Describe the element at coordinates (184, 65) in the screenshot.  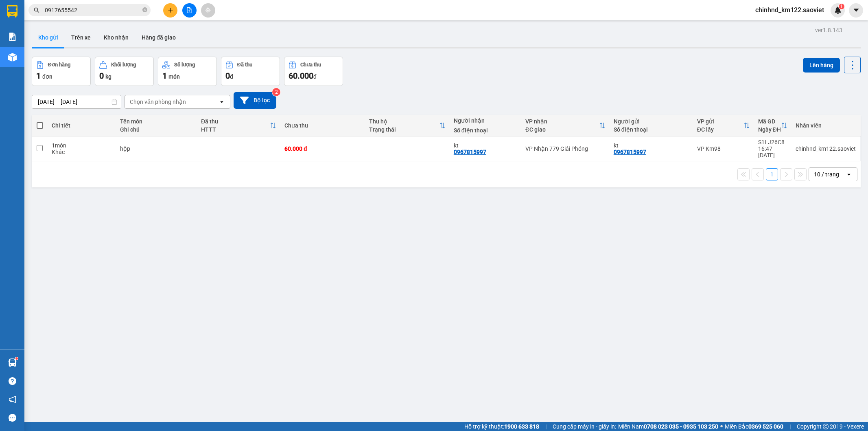
I see `div: Số lượng` at that location.